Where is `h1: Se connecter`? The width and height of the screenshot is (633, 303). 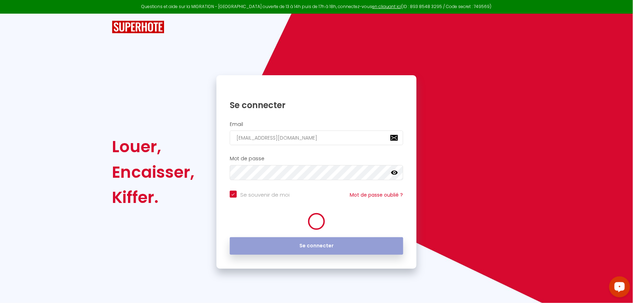
h1: Se connecter is located at coordinates (316, 105).